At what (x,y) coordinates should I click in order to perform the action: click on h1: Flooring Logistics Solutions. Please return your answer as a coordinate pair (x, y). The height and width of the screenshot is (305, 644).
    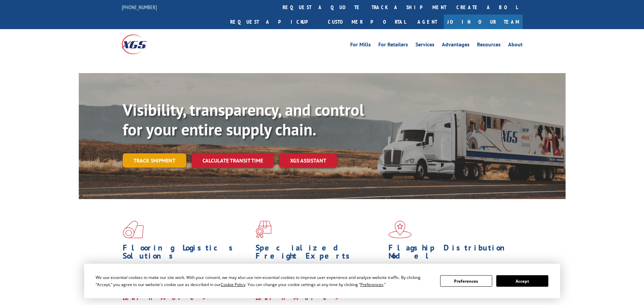
    Looking at the image, I should click on (186, 254).